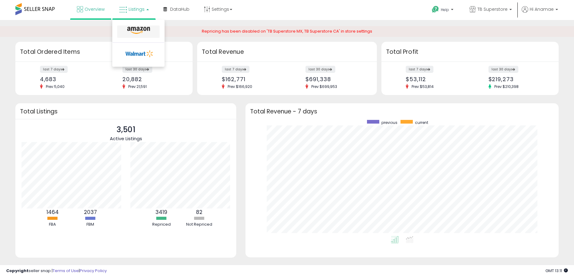  I want to click on span: Listings, so click(137, 9).